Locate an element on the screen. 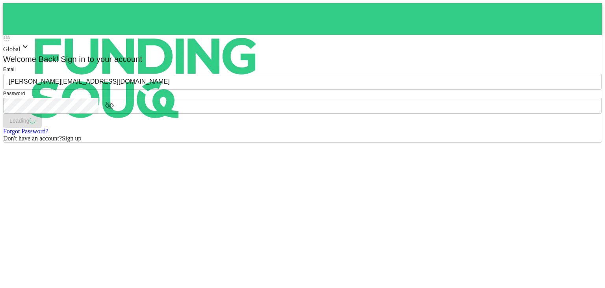 This screenshot has width=605, height=288. span: Don't have an account? is located at coordinates (32, 138).